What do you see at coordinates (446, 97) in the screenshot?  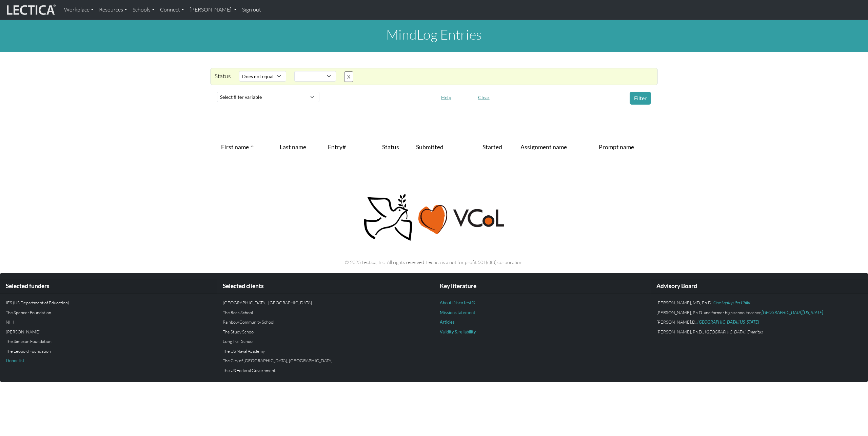 I see `button: Help` at bounding box center [446, 97].